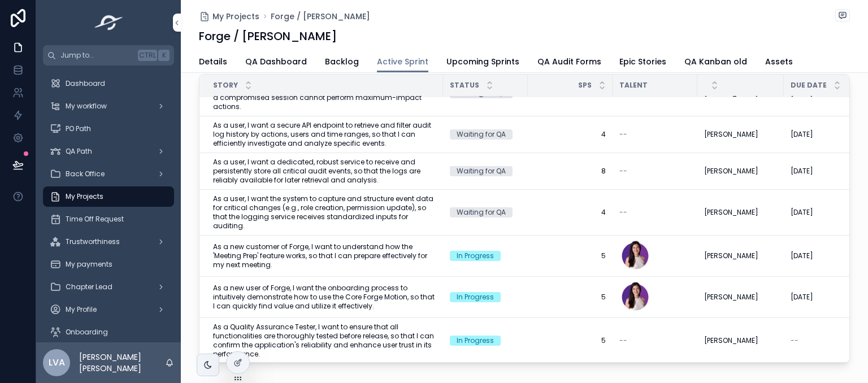 Image resolution: width=868 pixels, height=383 pixels. I want to click on span: Dashboard, so click(85, 84).